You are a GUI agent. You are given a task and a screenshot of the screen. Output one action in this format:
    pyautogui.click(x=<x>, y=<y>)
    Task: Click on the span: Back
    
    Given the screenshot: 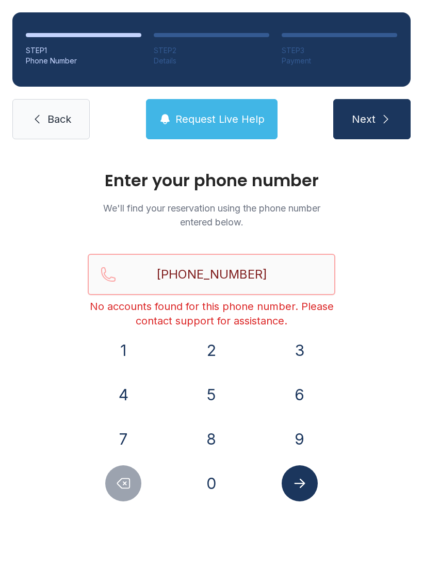 What is the action you would take?
    pyautogui.click(x=59, y=119)
    